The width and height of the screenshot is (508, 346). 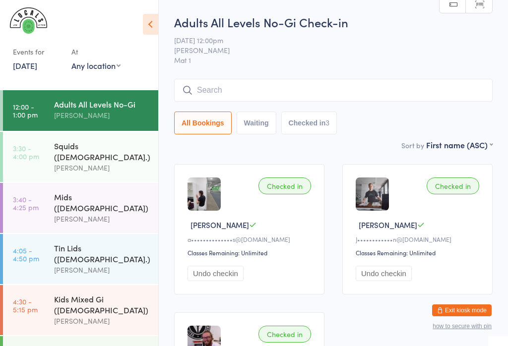 What do you see at coordinates (459, 145) in the screenshot?
I see `div: First name (ASC)` at bounding box center [459, 145].